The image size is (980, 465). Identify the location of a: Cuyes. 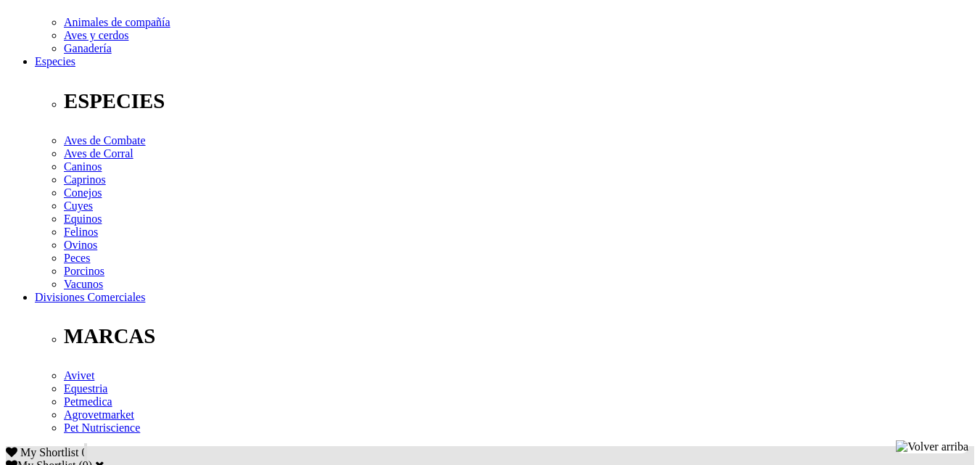
(79, 205).